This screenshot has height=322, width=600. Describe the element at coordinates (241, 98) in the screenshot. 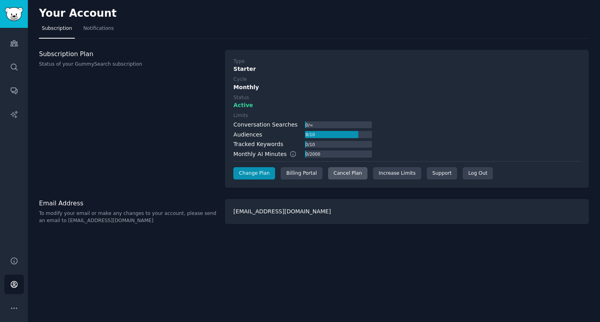

I see `div: Status` at that location.